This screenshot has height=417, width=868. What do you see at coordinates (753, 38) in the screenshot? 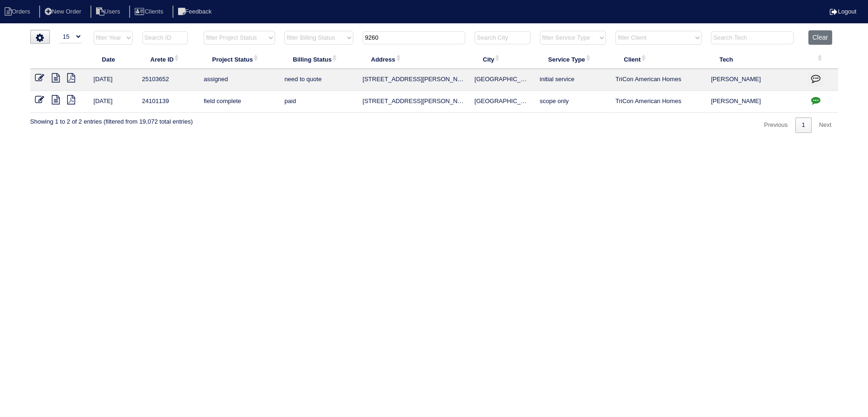
I see `input: Search Tech` at bounding box center [753, 38].